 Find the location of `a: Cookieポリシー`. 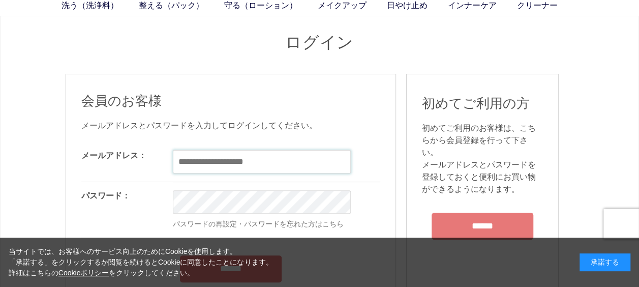

a: Cookieポリシー is located at coordinates (84, 272).